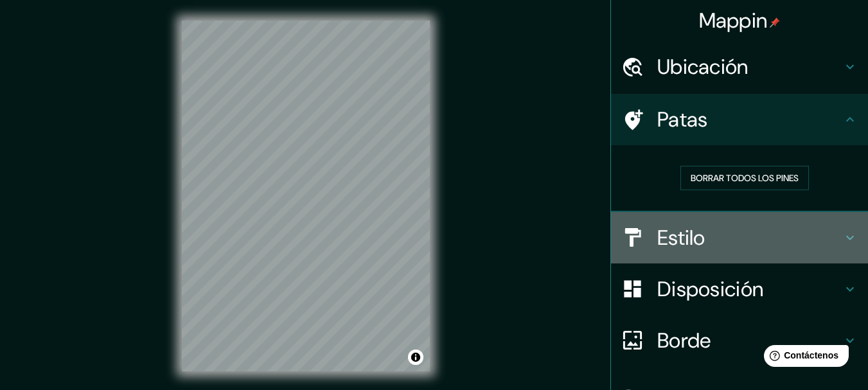  What do you see at coordinates (685, 340) in the screenshot?
I see `font: Borde` at bounding box center [685, 340].